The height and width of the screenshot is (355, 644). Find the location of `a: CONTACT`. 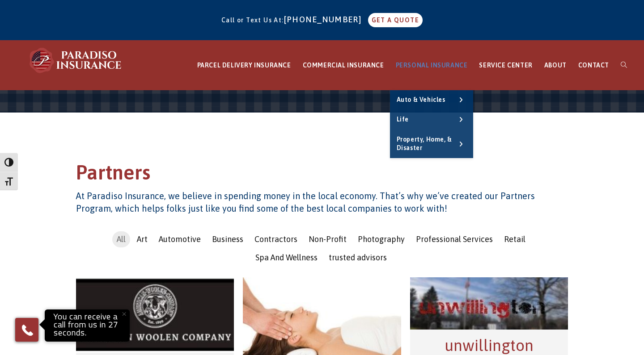

a: CONTACT is located at coordinates (593, 65).